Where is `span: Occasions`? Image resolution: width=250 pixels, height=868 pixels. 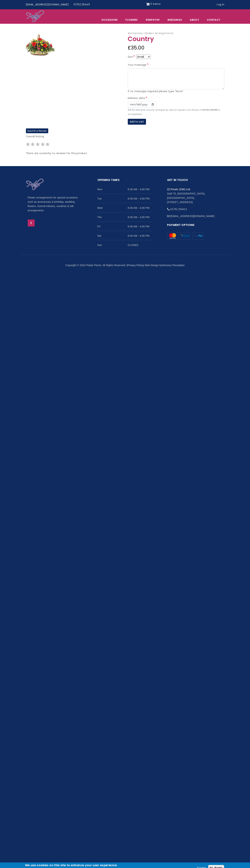
span: Occasions is located at coordinates (109, 20).